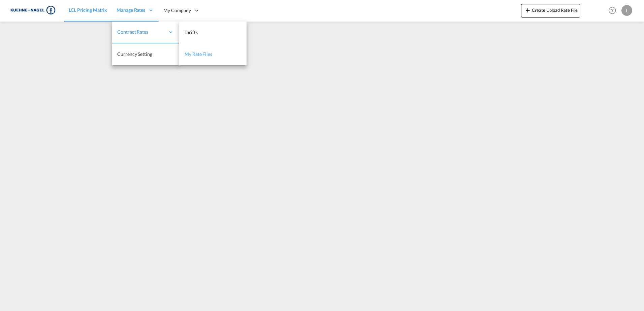  What do you see at coordinates (135, 54) in the screenshot?
I see `span: Currency Setting` at bounding box center [135, 54].